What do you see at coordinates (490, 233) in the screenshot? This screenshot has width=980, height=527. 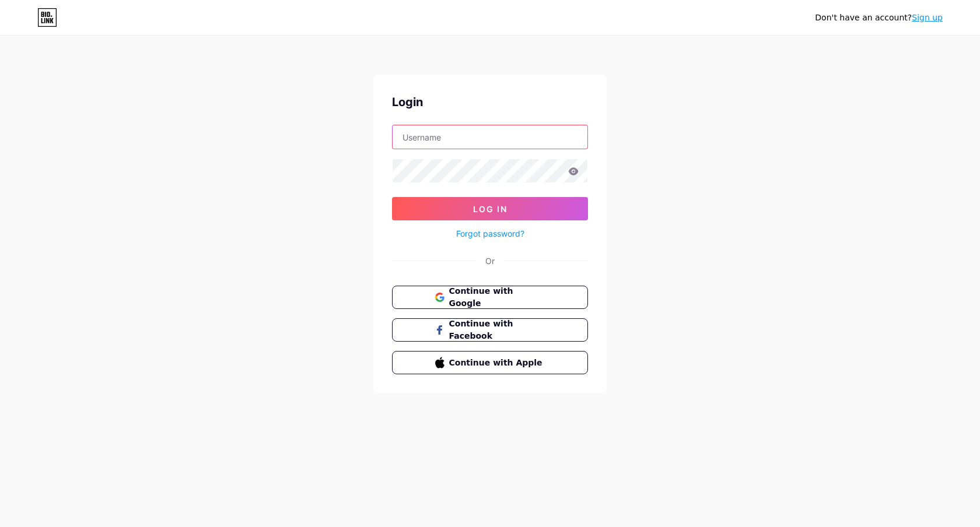 I see `a: Forgot password?` at bounding box center [490, 233].